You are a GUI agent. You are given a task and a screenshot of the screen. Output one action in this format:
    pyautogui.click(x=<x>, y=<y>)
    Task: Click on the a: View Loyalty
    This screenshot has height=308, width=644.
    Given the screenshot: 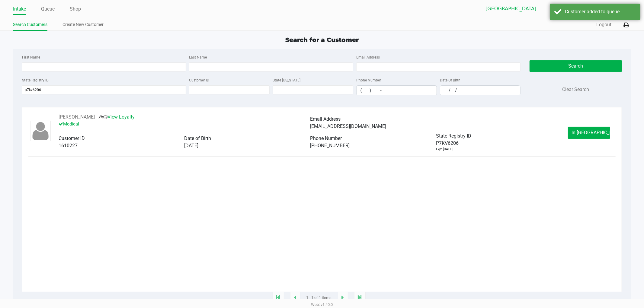 What is the action you would take?
    pyautogui.click(x=117, y=116)
    